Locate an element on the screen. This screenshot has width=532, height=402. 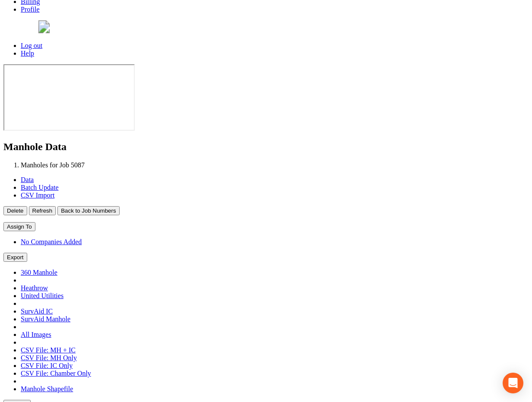
a: Profile is located at coordinates (30, 9).